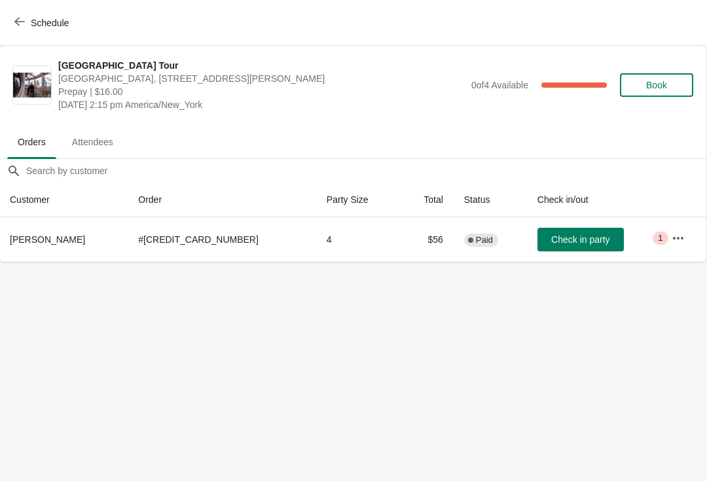  Describe the element at coordinates (657, 85) in the screenshot. I see `span: Book` at that location.